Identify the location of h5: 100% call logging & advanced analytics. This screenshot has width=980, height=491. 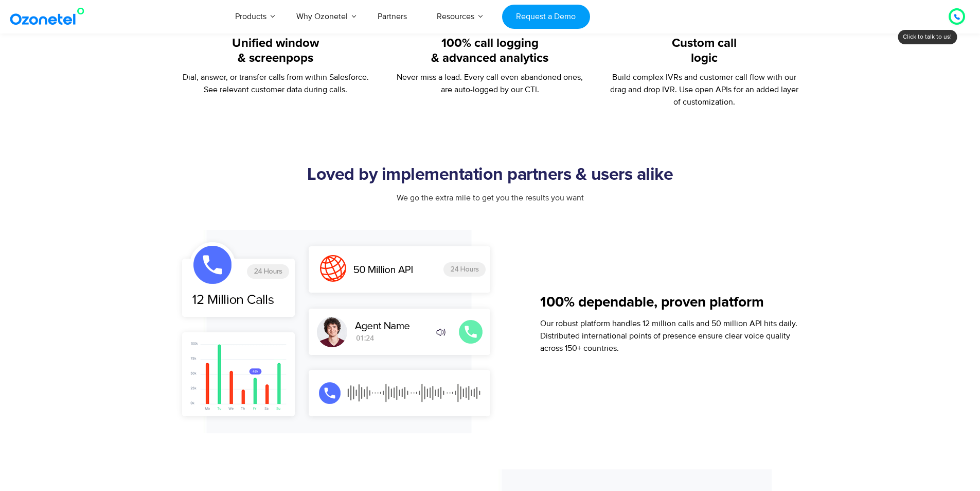
(490, 51).